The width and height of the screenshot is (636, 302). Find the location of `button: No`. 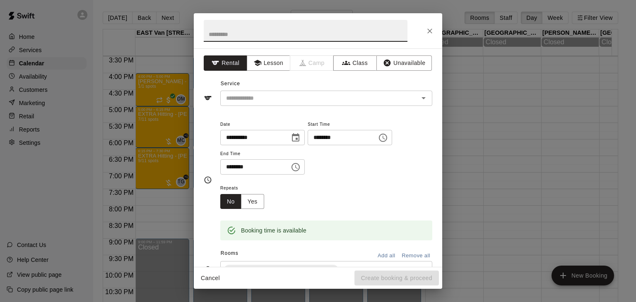

button: No is located at coordinates (231, 202).